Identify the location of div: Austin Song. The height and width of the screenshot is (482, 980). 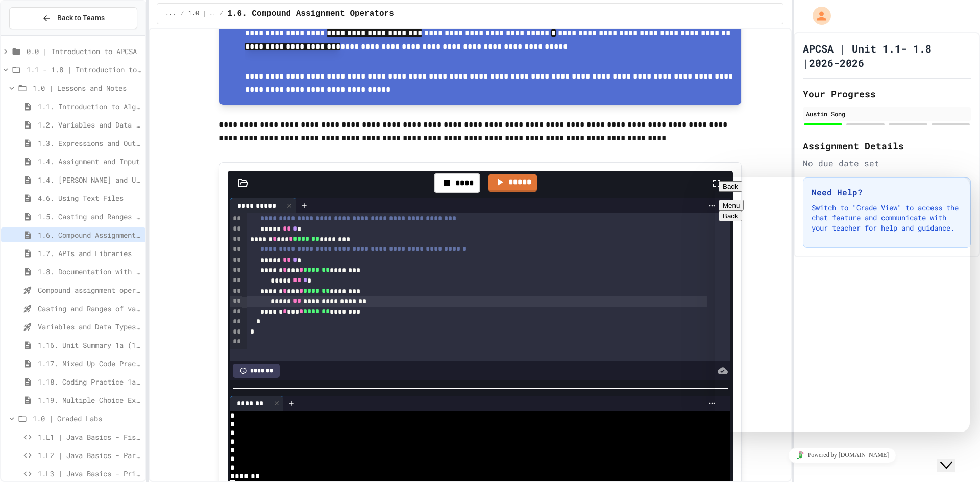
(887, 114).